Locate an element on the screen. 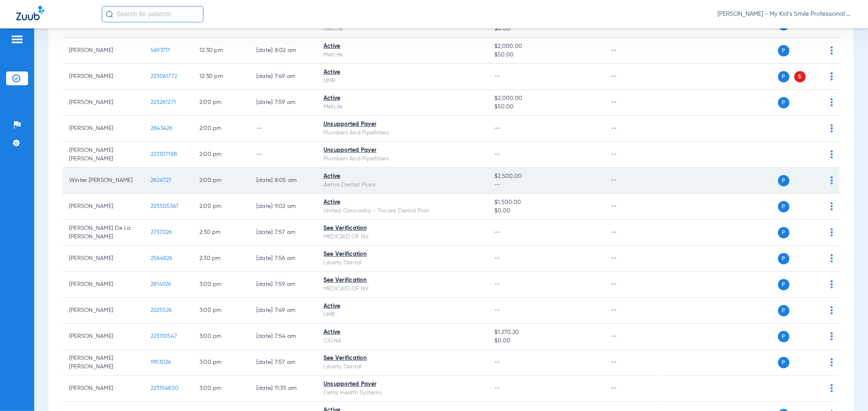 The height and width of the screenshot is (411, 868). img: hamburger-icon is located at coordinates (17, 40).